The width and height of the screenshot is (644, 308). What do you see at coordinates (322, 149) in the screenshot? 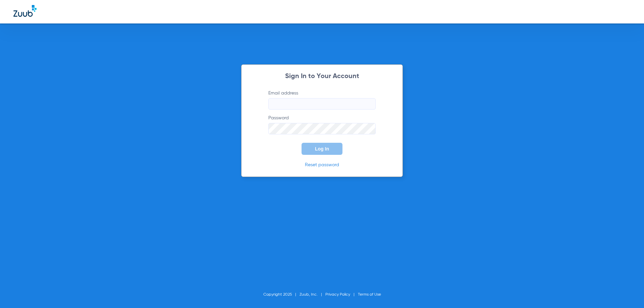
I see `button: Log In` at bounding box center [322, 149].